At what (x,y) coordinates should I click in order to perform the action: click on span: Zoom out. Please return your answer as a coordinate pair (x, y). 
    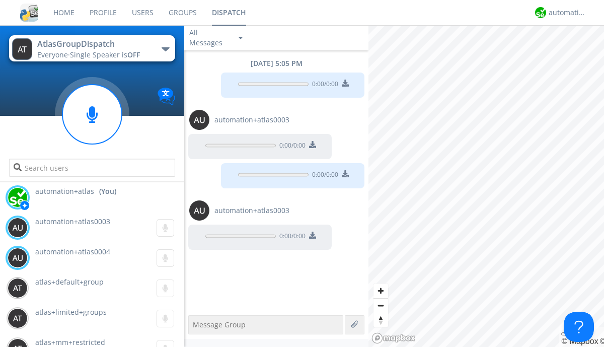
    Looking at the image, I should click on (381, 306).